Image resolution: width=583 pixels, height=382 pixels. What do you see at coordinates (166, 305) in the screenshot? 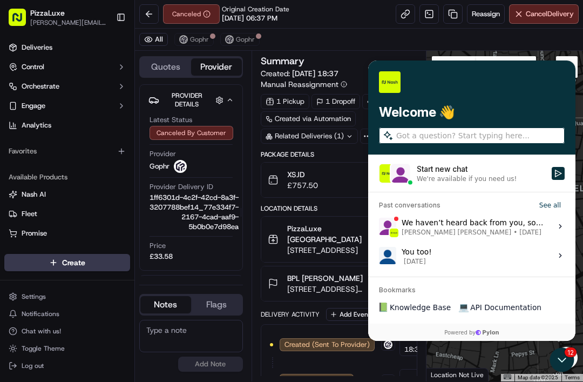
I see `button: Notes` at bounding box center [166, 305].